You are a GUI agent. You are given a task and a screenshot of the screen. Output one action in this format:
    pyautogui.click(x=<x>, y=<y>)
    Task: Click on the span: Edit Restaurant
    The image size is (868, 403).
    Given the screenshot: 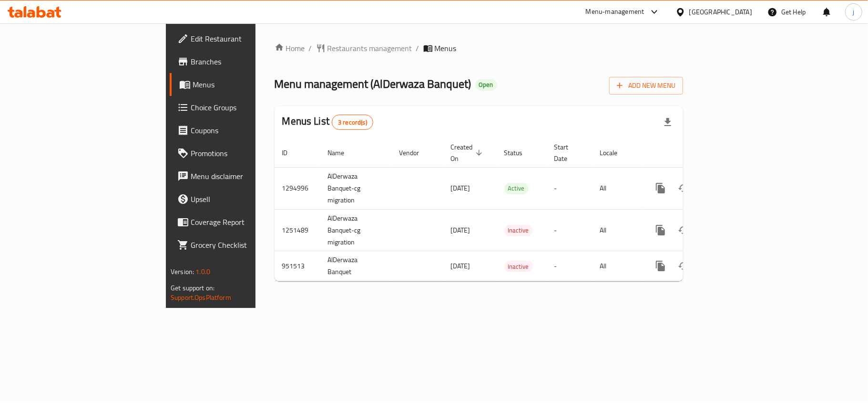 What is the action you would take?
    pyautogui.click(x=247, y=39)
    